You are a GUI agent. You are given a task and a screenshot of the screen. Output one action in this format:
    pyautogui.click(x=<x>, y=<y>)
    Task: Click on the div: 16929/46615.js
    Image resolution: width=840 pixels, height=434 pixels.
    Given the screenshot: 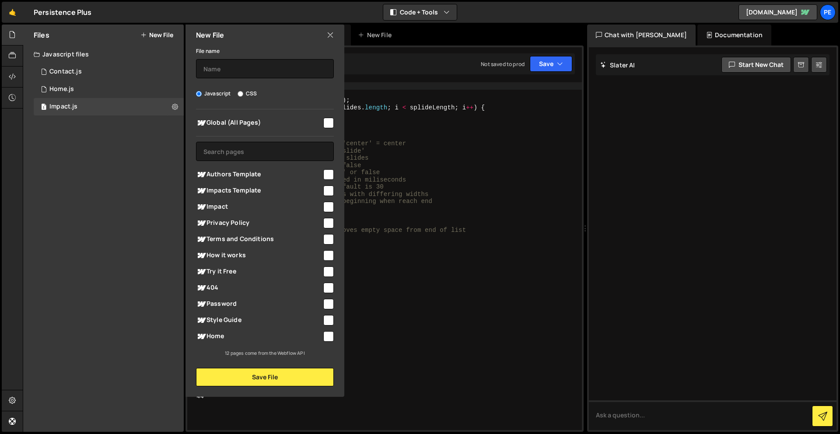 What is the action you would take?
    pyautogui.click(x=108, y=107)
    